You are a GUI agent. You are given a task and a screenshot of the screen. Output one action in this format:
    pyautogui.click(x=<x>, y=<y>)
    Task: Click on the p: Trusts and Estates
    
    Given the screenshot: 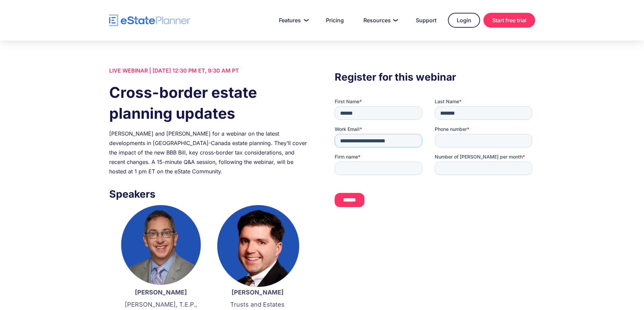 What is the action you would take?
    pyautogui.click(x=257, y=305)
    